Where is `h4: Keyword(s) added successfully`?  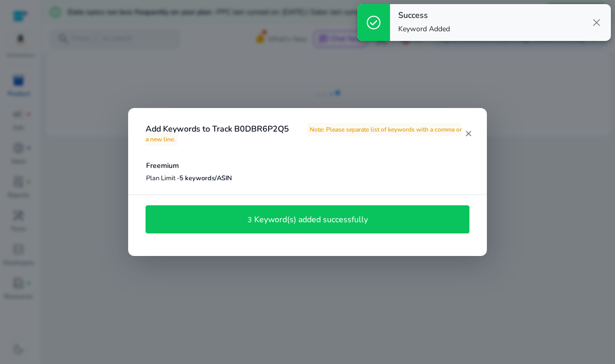 h4: Keyword(s) added successfully is located at coordinates (311, 220).